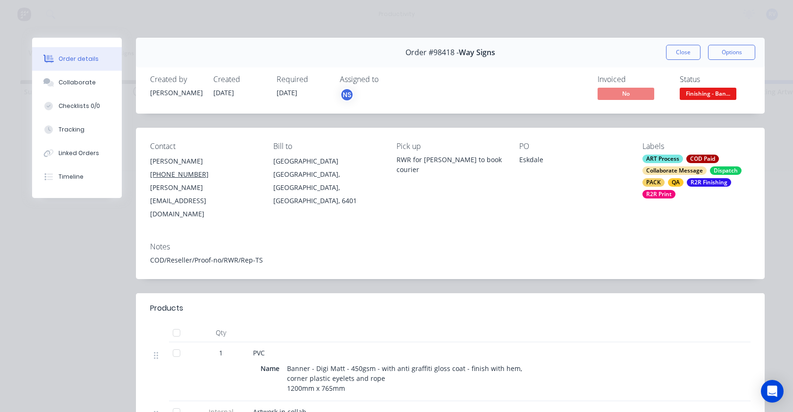 The image size is (793, 412). Describe the element at coordinates (476, 52) in the screenshot. I see `span: Way Signs` at that location.